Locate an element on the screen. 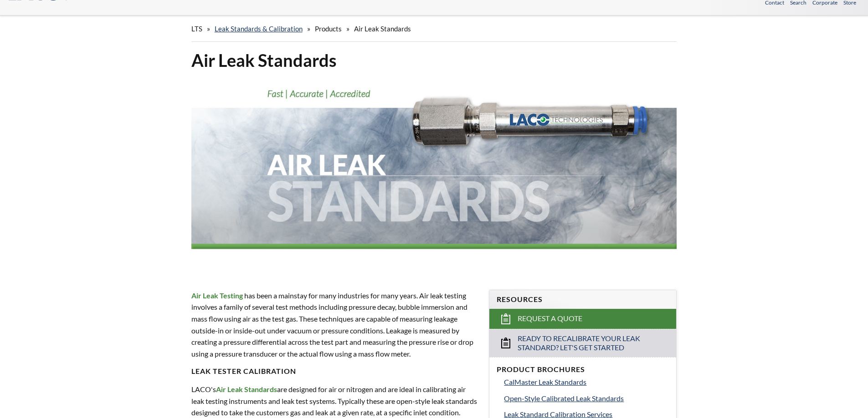 This screenshot has width=868, height=418. span: Open-Style Calibrated Leak Standards is located at coordinates (563, 399).